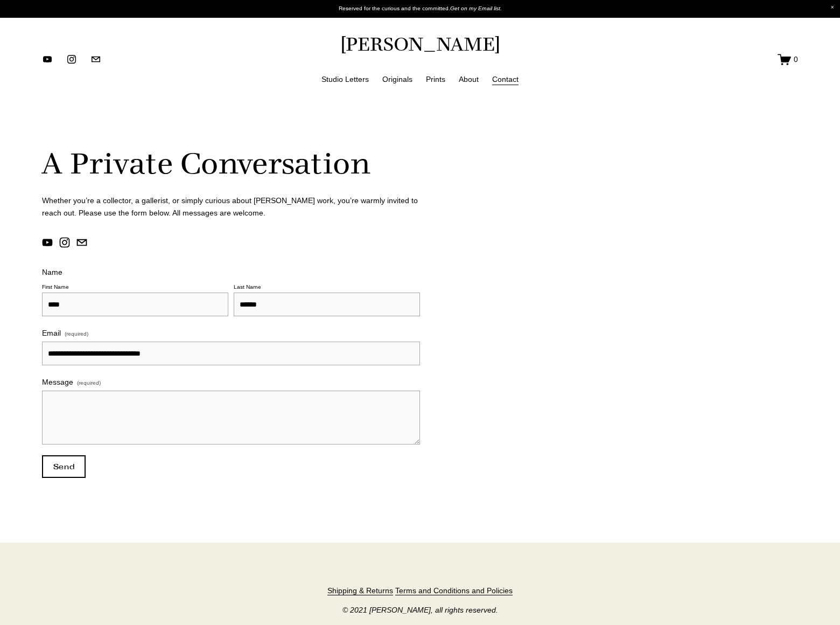  Describe the element at coordinates (64, 467) in the screenshot. I see `span: Send` at that location.